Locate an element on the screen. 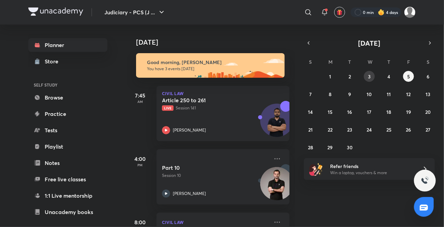  button: September 17, 2025 is located at coordinates (369, 112).